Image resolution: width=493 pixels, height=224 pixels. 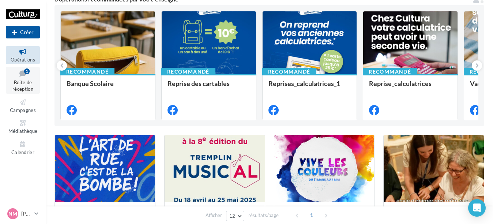 What do you see at coordinates (214, 215) in the screenshot?
I see `span: Afficher` at bounding box center [214, 215].